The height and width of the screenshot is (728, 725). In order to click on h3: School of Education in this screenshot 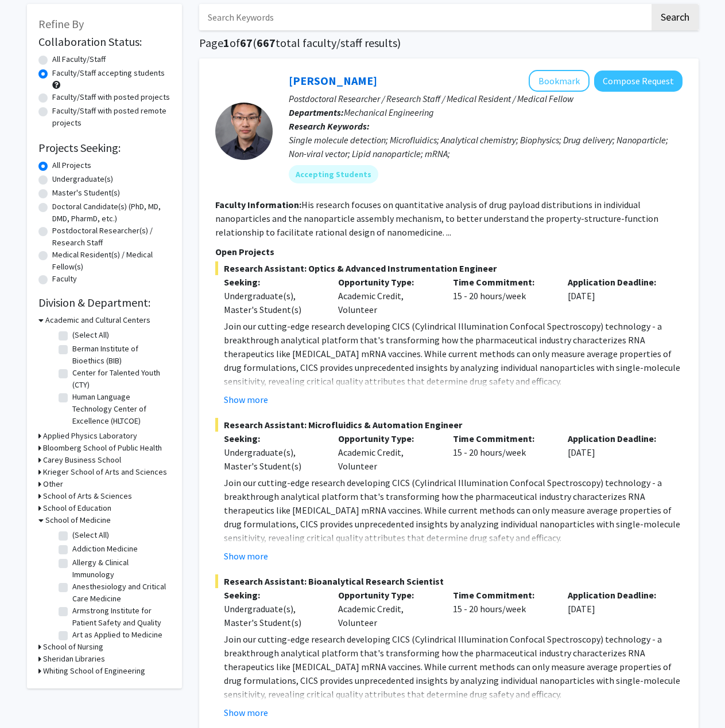, I will do `click(77, 508)`.